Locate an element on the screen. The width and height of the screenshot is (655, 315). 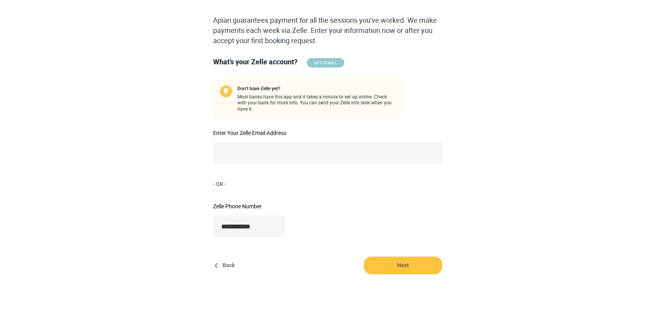
span: OPTIONAL is located at coordinates (325, 63).